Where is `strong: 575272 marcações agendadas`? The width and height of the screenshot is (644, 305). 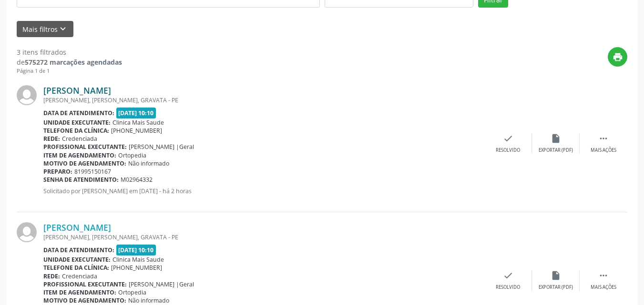
strong: 575272 marcações agendadas is located at coordinates (73, 62).